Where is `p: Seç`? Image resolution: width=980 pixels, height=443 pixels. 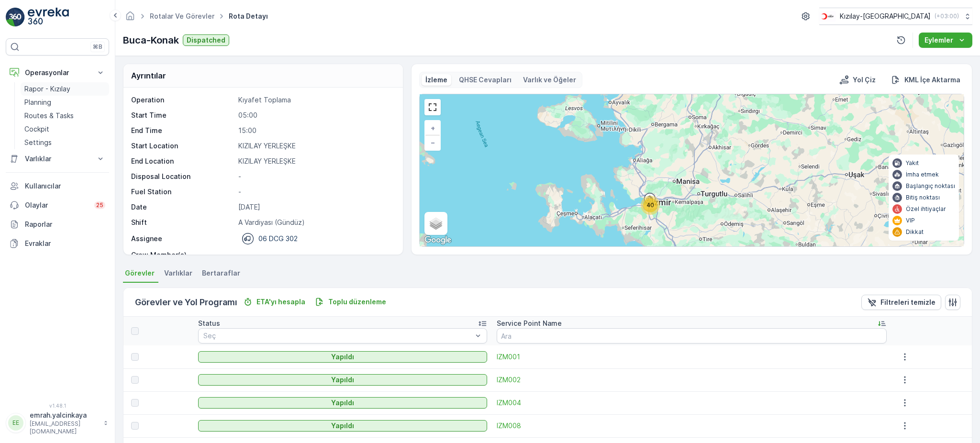 p: Seç is located at coordinates (337, 336).